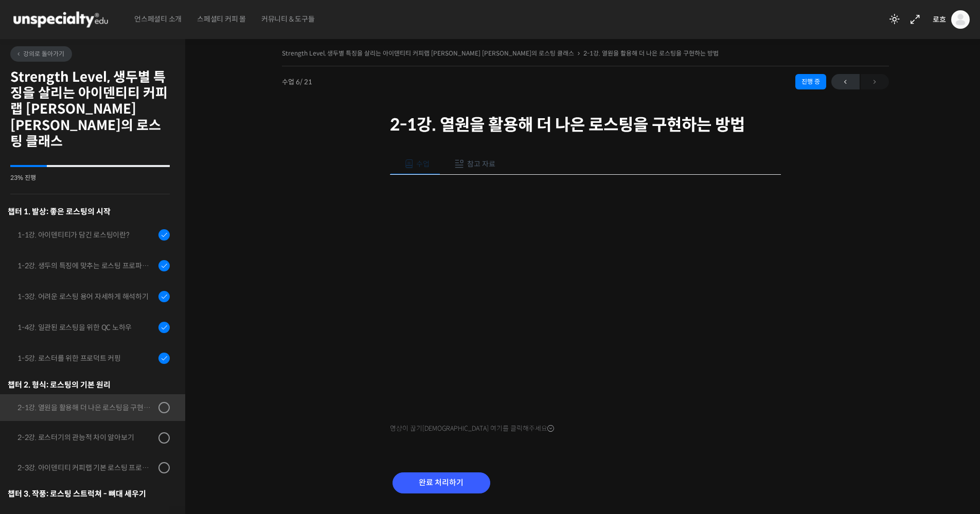  Describe the element at coordinates (481, 164) in the screenshot. I see `span: 참고 자료` at that location.